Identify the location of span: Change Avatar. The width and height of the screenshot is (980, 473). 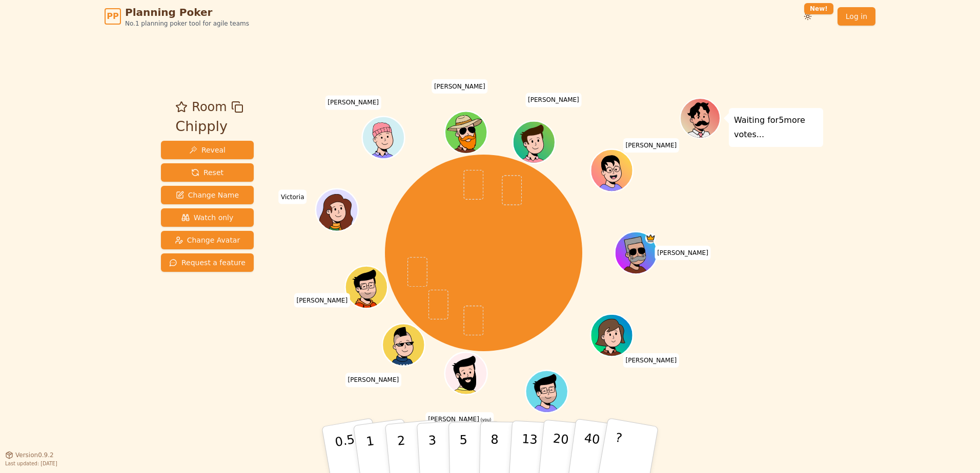
(207, 240).